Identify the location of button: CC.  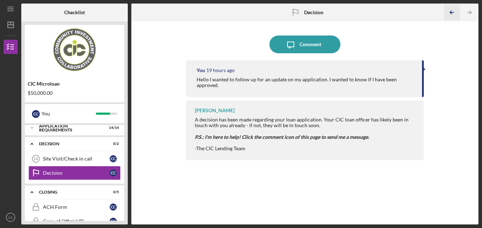
(11, 217).